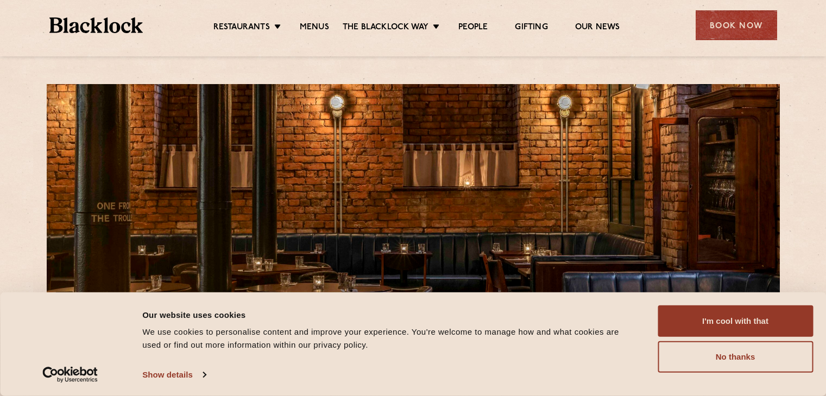  I want to click on button: I'm cool with that, so click(735, 321).